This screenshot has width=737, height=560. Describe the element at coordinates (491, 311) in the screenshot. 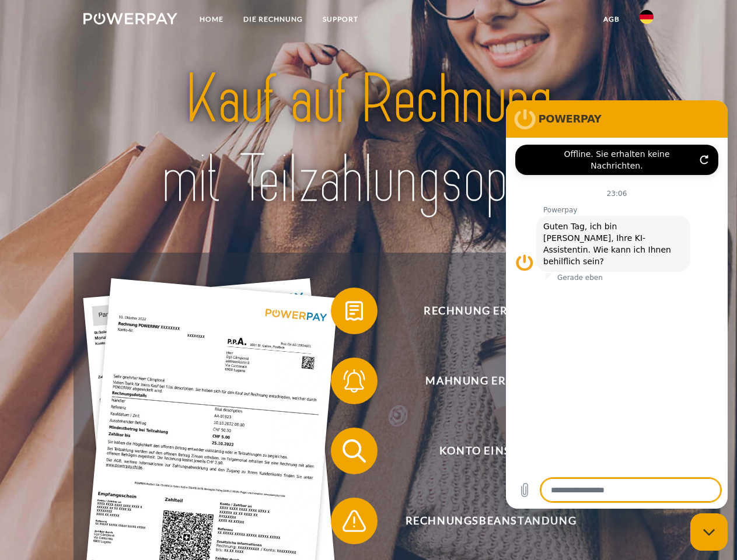

I see `span: Rechnung erhalten?` at that location.